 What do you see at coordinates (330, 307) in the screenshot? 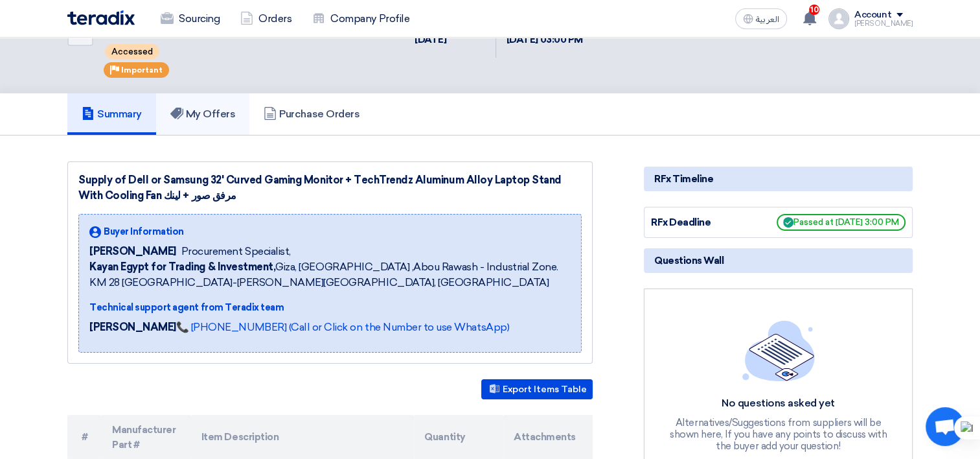
I see `div: Technical support agent from Teradix team` at bounding box center [330, 307].